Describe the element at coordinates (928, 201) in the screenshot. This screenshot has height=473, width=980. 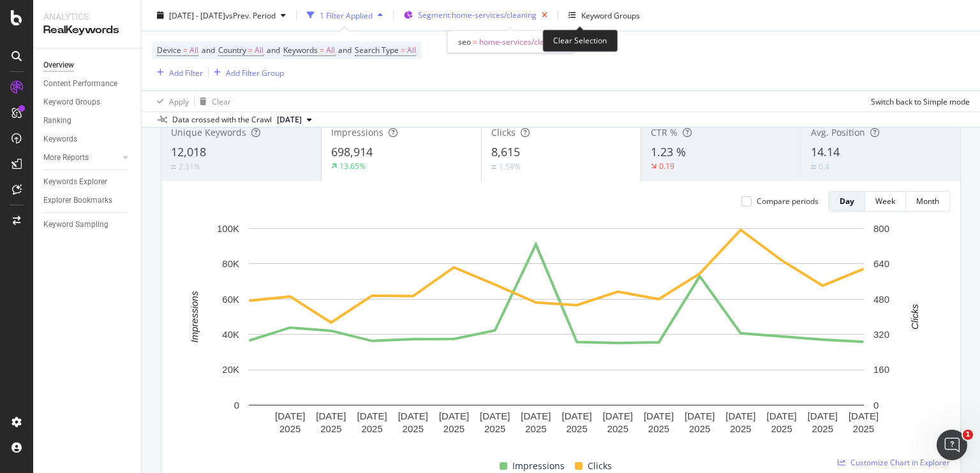
I see `button: Month` at that location.